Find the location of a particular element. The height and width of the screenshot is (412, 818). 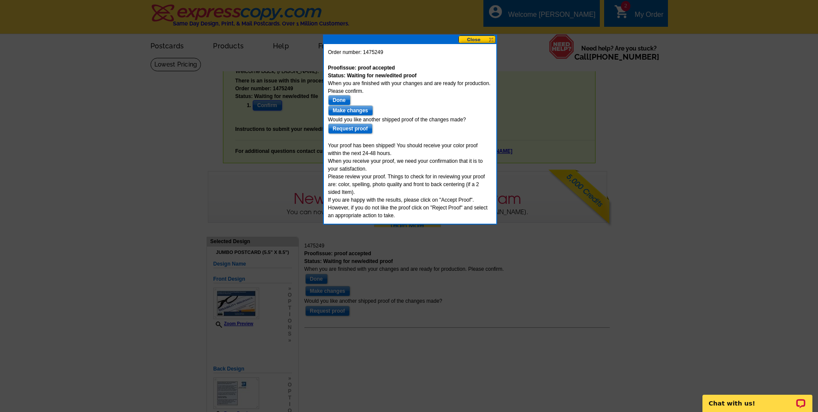

div: When you are finished with your changes and are ready for production. Please confirm. Would you l... is located at coordinates (410, 138).